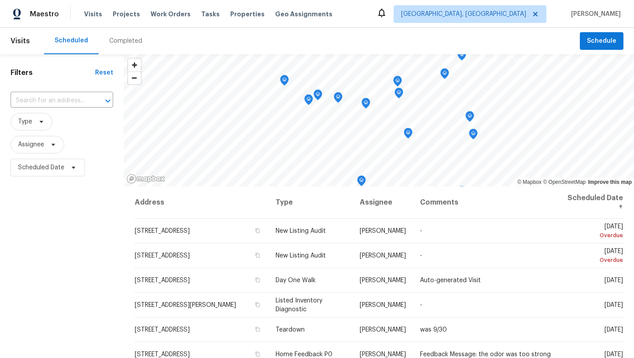 The height and width of the screenshot is (358, 634). What do you see at coordinates (299, 305) in the screenshot?
I see `span: Listed Inventory Diagnostic` at bounding box center [299, 305].